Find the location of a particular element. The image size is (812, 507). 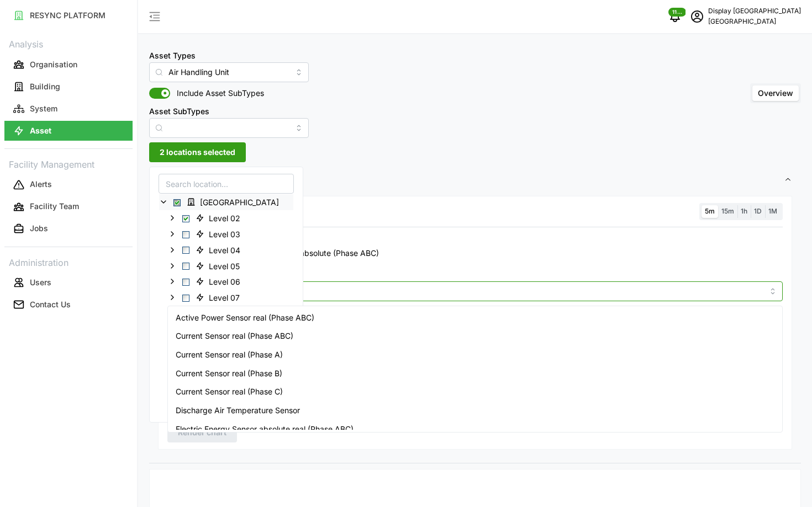

p: Alerts is located at coordinates (41, 184).